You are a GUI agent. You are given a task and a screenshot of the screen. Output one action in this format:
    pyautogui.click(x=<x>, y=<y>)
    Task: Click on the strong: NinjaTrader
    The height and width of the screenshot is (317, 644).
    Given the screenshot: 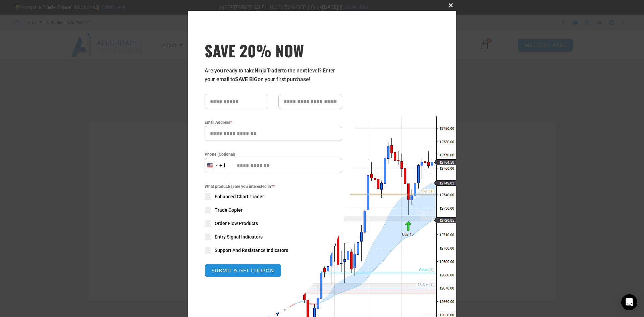 What is the action you would take?
    pyautogui.click(x=268, y=70)
    